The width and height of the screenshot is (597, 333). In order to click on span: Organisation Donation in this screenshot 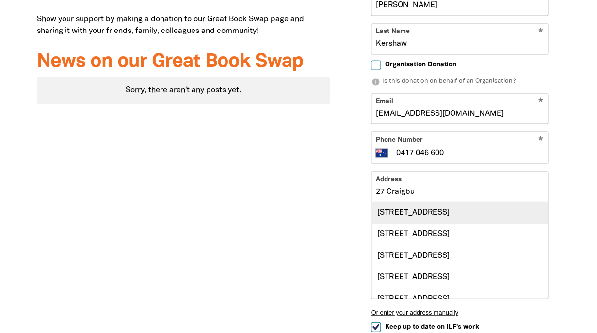, I will do `click(420, 64)`.